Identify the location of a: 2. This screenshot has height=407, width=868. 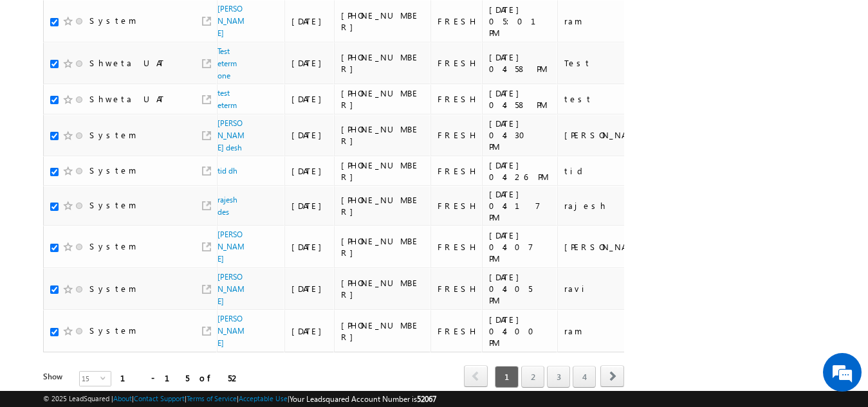
(533, 377).